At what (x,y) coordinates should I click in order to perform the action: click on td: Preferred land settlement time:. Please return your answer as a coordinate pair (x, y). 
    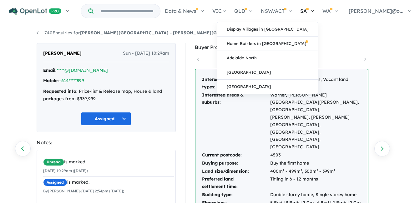
    Looking at the image, I should click on (236, 183).